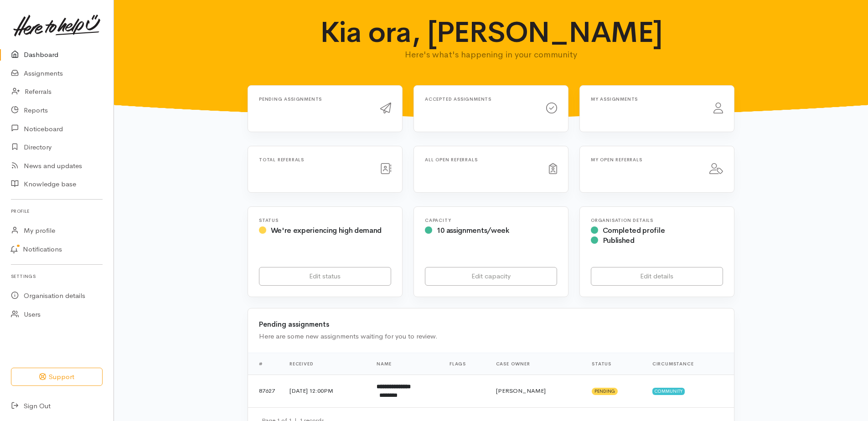 This screenshot has height=421, width=868. What do you see at coordinates (647, 99) in the screenshot?
I see `h6: My assignments` at bounding box center [647, 99].